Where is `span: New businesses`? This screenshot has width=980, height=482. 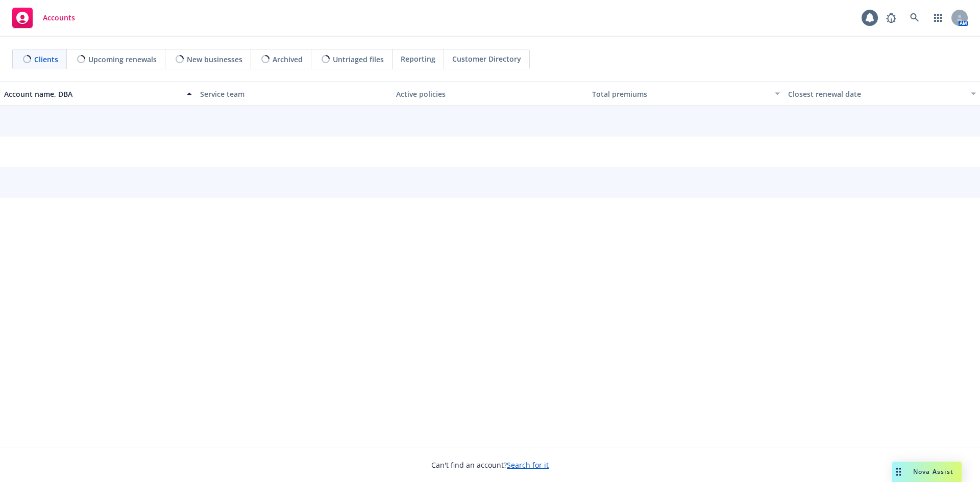 span: New businesses is located at coordinates (214, 59).